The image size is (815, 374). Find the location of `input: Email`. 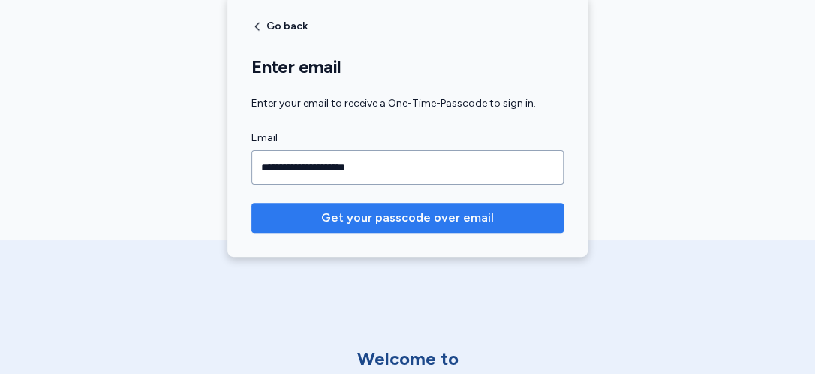

input: Email is located at coordinates (407, 167).